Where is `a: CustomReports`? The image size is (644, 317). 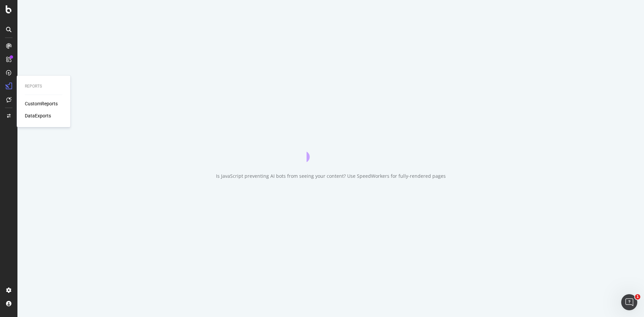
a: CustomReports is located at coordinates (41, 103).